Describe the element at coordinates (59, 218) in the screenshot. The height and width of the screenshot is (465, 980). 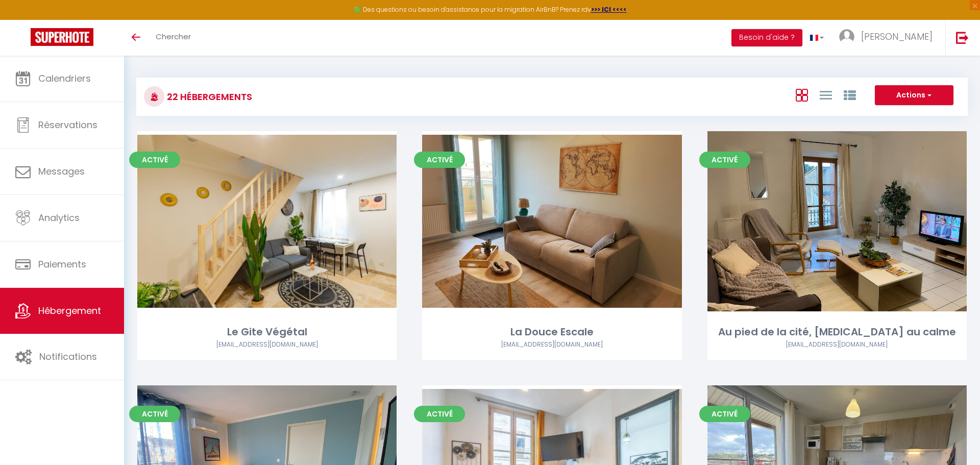
I see `span: Analytics` at that location.